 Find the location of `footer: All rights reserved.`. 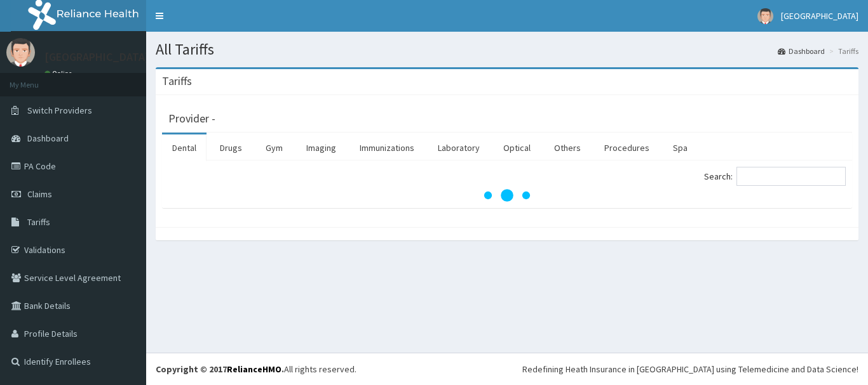

footer: All rights reserved. is located at coordinates (507, 369).